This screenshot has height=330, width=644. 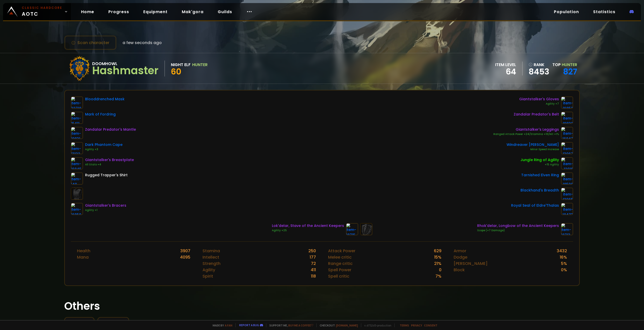 What do you see at coordinates (77, 163) in the screenshot?
I see `img: item-16845` at bounding box center [77, 163].